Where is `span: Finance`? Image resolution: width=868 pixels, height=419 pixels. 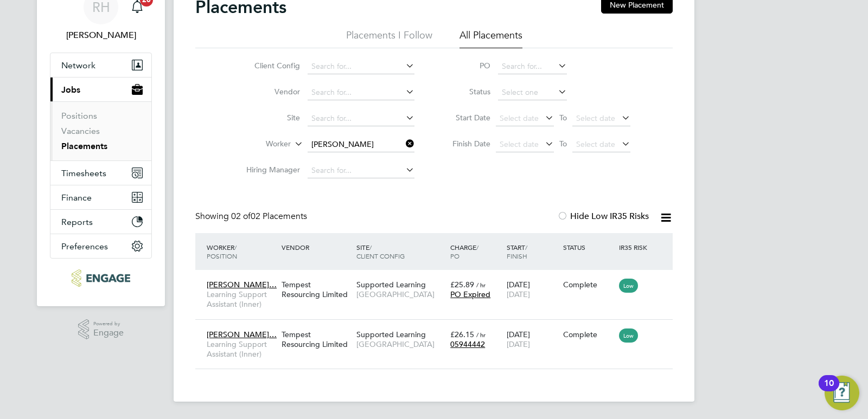 span: Finance is located at coordinates (76, 197).